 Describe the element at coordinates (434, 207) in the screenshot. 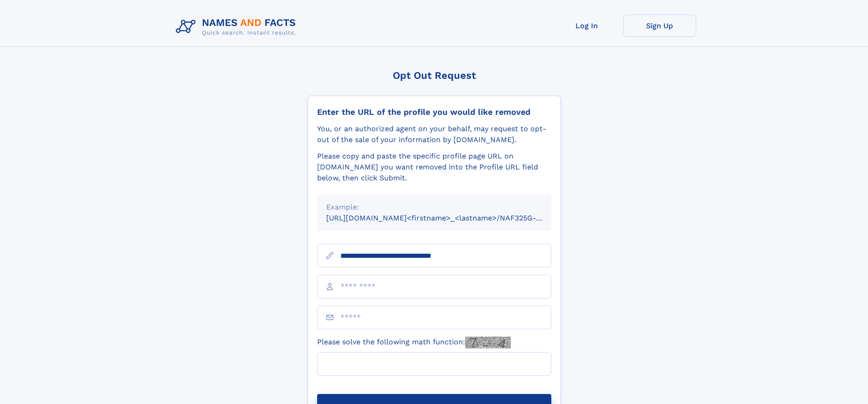

I see `div: Example:` at that location.